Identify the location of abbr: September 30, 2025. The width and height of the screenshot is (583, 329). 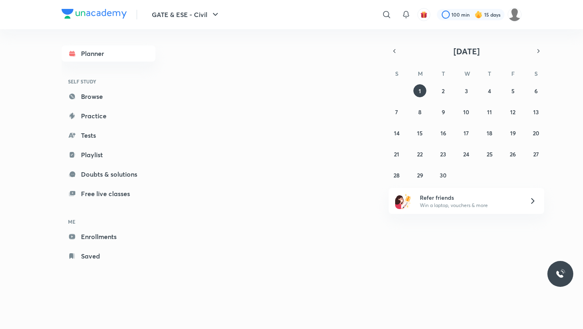
(443, 175).